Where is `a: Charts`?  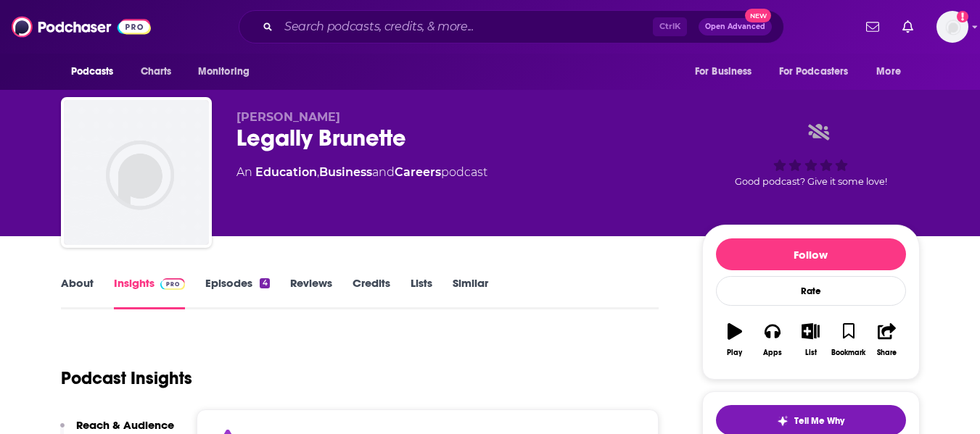 a: Charts is located at coordinates (156, 72).